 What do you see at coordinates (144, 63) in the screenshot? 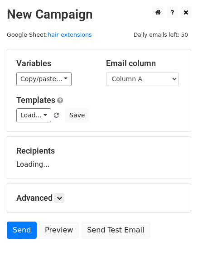
I see `h5: Email column` at bounding box center [144, 63].